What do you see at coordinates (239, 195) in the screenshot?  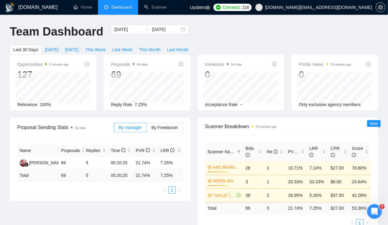 I see `span: check-circle` at bounding box center [239, 195].